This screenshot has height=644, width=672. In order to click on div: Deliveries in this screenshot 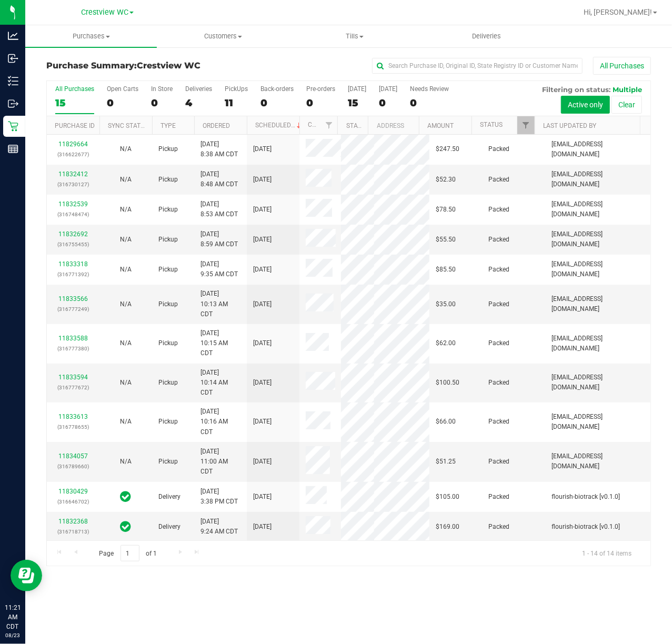, I will do `click(198, 89)`.